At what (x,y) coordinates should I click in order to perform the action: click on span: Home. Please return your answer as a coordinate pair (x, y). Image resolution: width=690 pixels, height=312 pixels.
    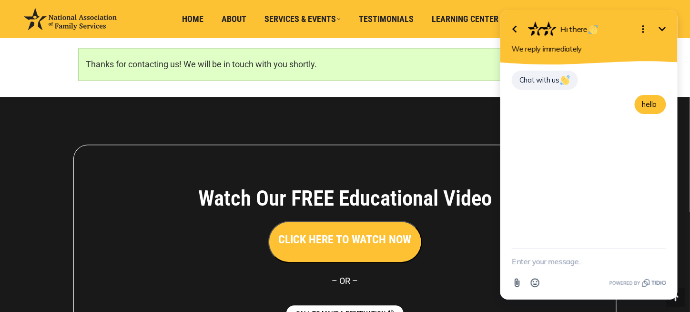
    Looking at the image, I should click on (193, 19).